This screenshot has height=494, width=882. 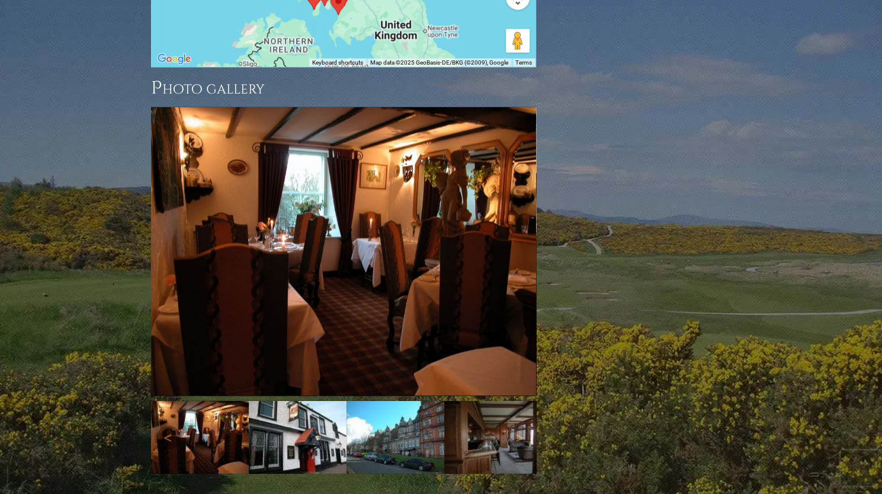 What do you see at coordinates (169, 438) in the screenshot?
I see `a: Previous` at bounding box center [169, 438].